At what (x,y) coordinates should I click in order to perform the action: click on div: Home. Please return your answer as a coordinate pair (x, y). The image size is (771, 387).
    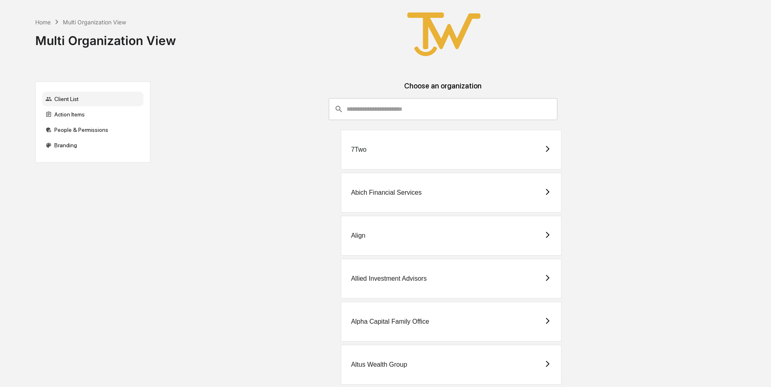
    Looking at the image, I should click on (43, 22).